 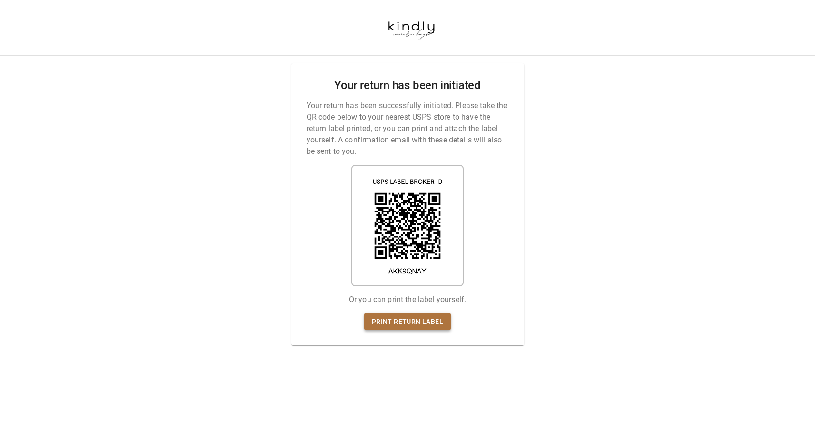 I want to click on h2: Your return has been initiated, so click(x=408, y=85).